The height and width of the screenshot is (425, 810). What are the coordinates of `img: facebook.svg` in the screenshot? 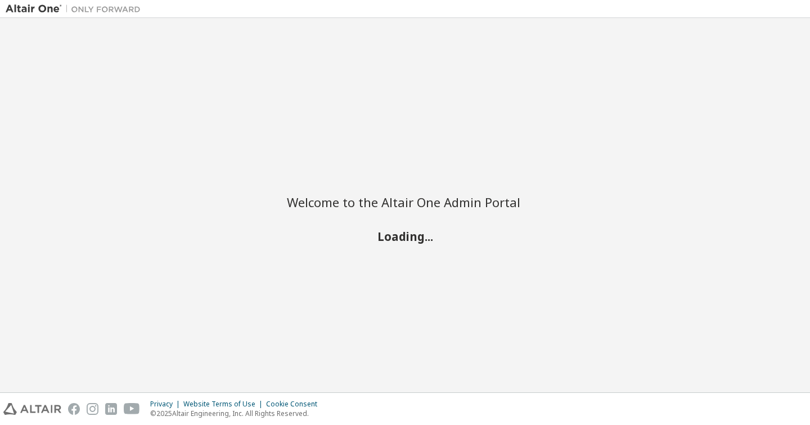 It's located at (74, 408).